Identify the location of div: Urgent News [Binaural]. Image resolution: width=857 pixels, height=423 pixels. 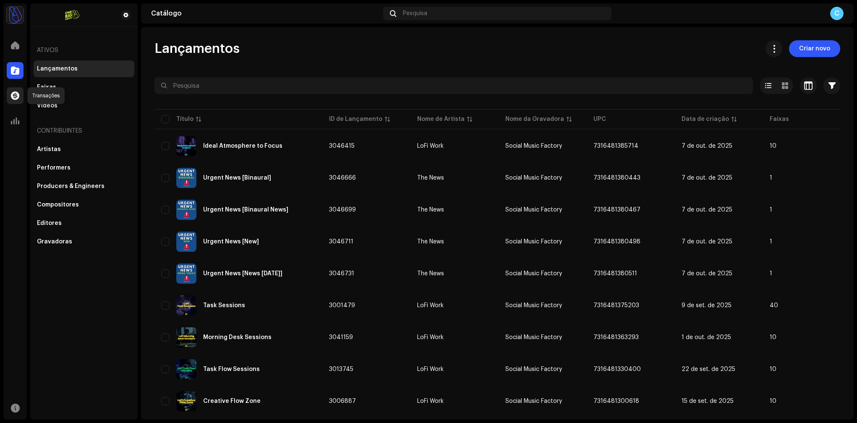
(237, 178).